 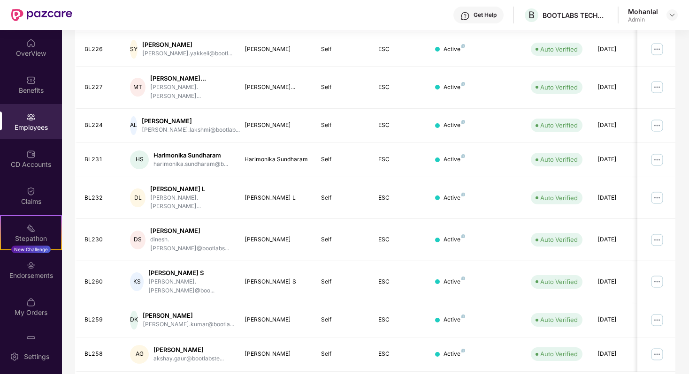 I want to click on div: Get Help, so click(x=485, y=15).